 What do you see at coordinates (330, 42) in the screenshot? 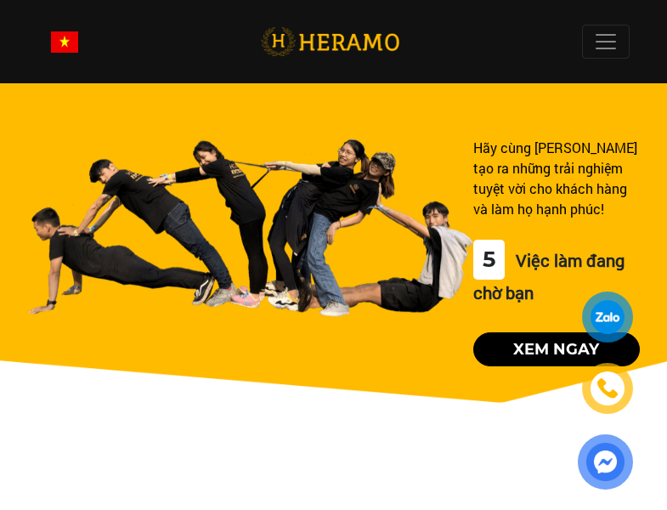
I see `img: logo` at bounding box center [330, 42].